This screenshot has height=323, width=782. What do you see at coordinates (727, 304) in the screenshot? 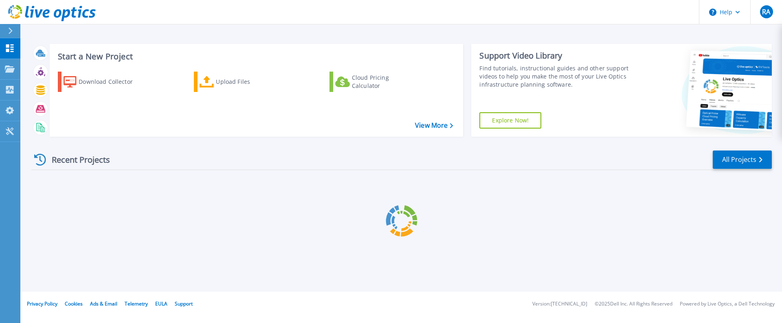
I see `li: Powered by Live Optics, a Dell Technology` at bounding box center [727, 304].